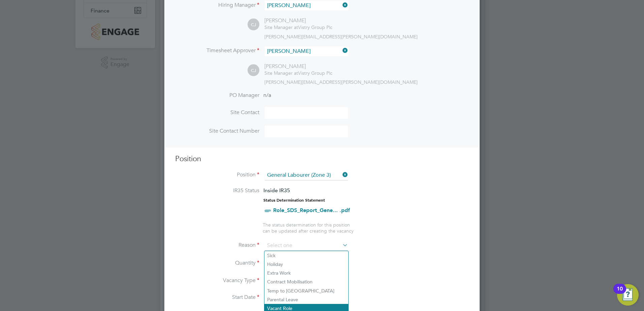 The image size is (644, 311). I want to click on span: The status determination for this position can be updated after creating the vacancy, so click(308, 228).